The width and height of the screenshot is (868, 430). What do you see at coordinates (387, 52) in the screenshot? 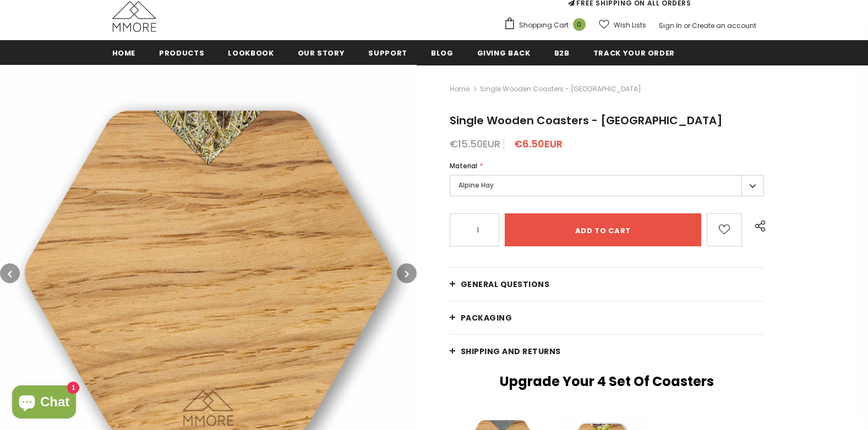
I see `a: support` at bounding box center [387, 52].